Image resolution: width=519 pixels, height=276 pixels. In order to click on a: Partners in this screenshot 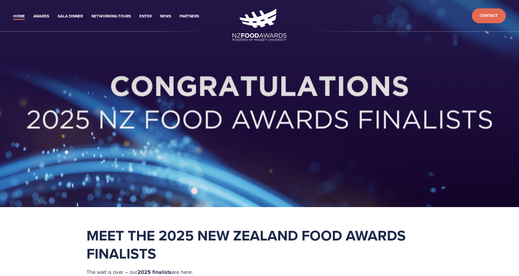, I will do `click(189, 16)`.